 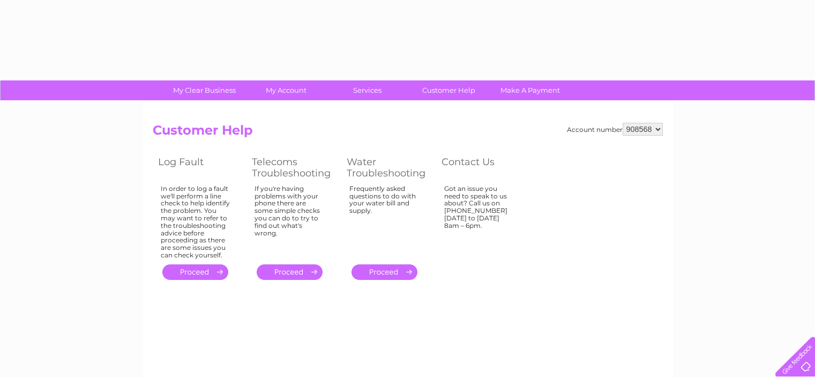 What do you see at coordinates (449, 90) in the screenshot?
I see `a: Customer Help` at bounding box center [449, 90].